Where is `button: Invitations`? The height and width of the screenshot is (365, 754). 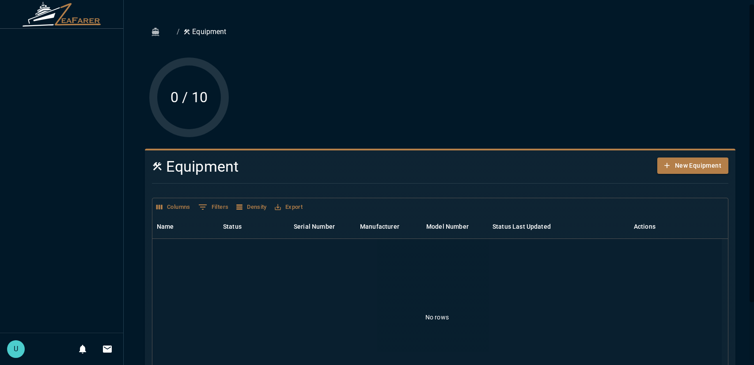
button: Invitations is located at coordinates (107, 349).